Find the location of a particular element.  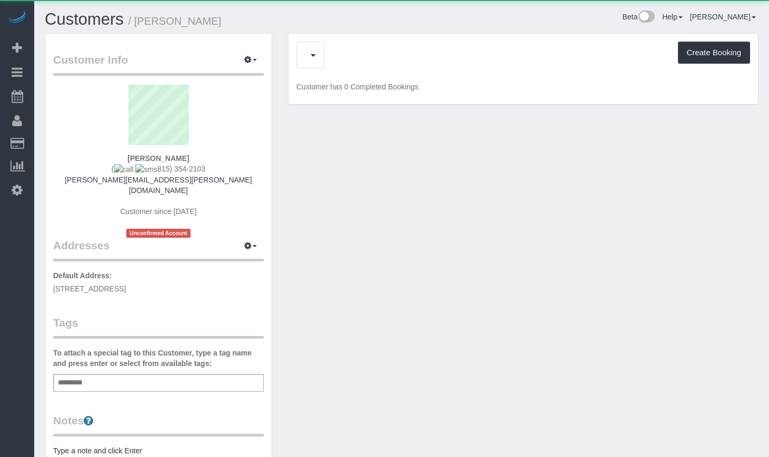

img: sms is located at coordinates (146, 169).